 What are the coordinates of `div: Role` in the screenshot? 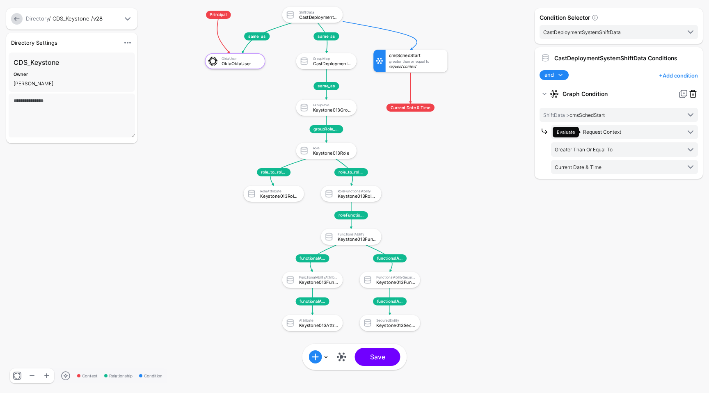 It's located at (332, 148).